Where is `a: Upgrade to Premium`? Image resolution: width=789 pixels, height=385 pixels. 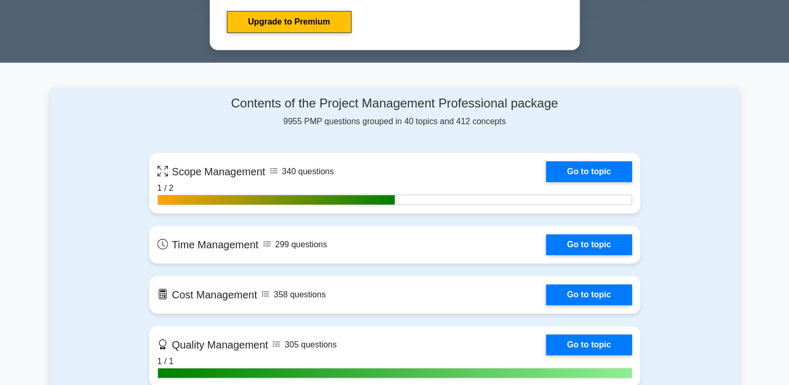
a: Upgrade to Premium is located at coordinates (289, 22).